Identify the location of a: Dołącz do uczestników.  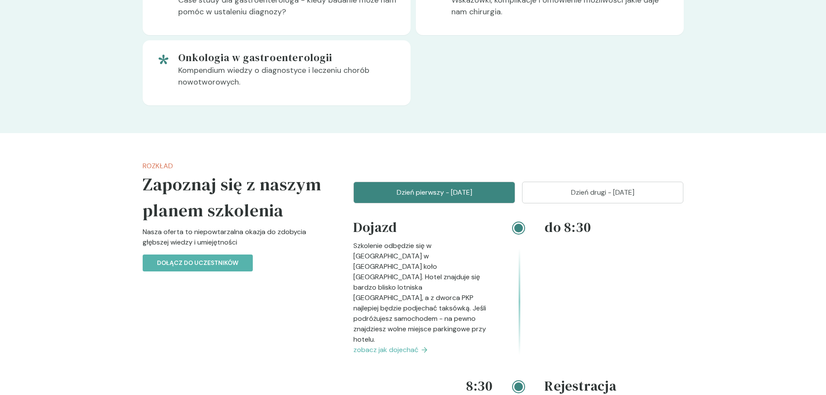
(198, 262).